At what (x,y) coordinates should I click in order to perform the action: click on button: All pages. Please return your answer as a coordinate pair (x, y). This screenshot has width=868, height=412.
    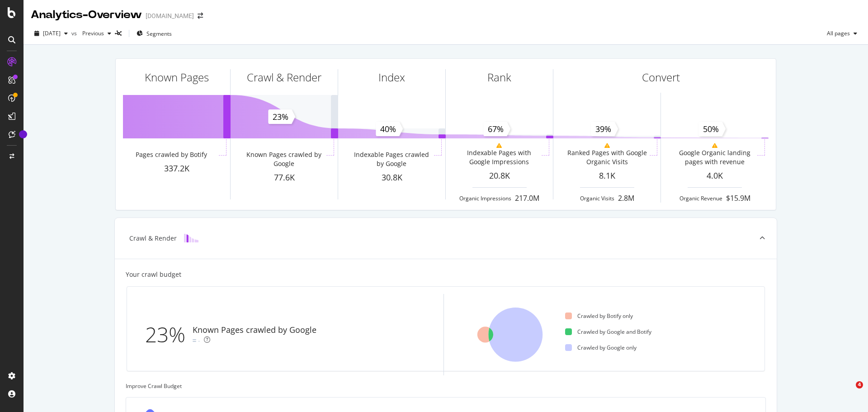
    Looking at the image, I should click on (842, 33).